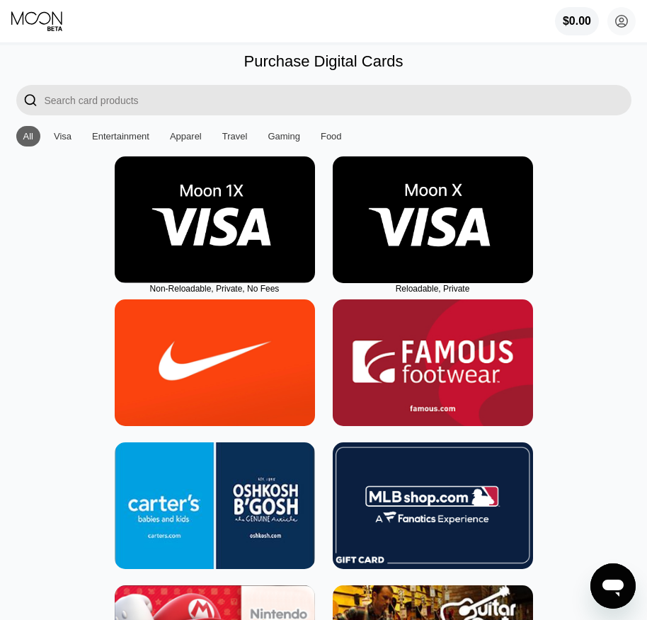 This screenshot has height=620, width=647. Describe the element at coordinates (577, 21) in the screenshot. I see `div: $0.00` at that location.